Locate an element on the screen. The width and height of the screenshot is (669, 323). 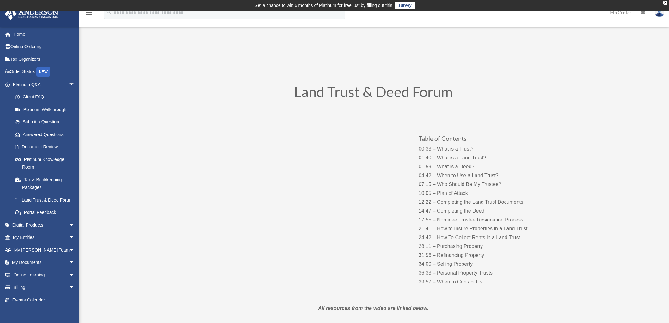
a: Tax & Bookkeeping Packages is located at coordinates (46, 183).